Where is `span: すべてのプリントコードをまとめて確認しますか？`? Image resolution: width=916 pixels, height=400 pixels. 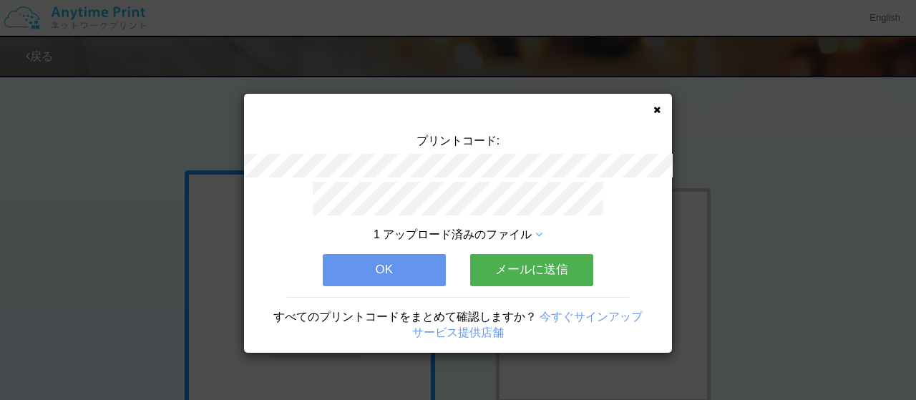
span: すべてのプリントコードをまとめて確認しますか？ is located at coordinates (405, 316).